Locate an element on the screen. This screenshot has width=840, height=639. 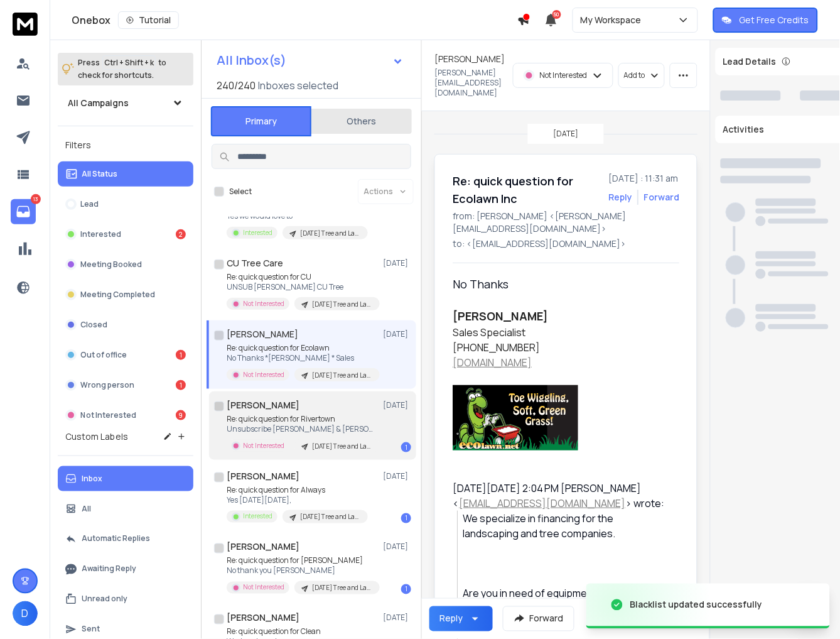
span: D is located at coordinates (25, 613).